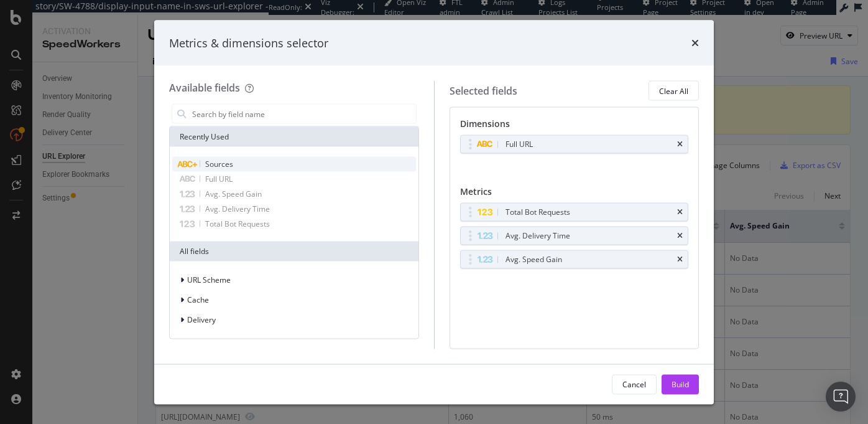 Image resolution: width=868 pixels, height=424 pixels. I want to click on span: Avg. Delivery Time, so click(237, 209).